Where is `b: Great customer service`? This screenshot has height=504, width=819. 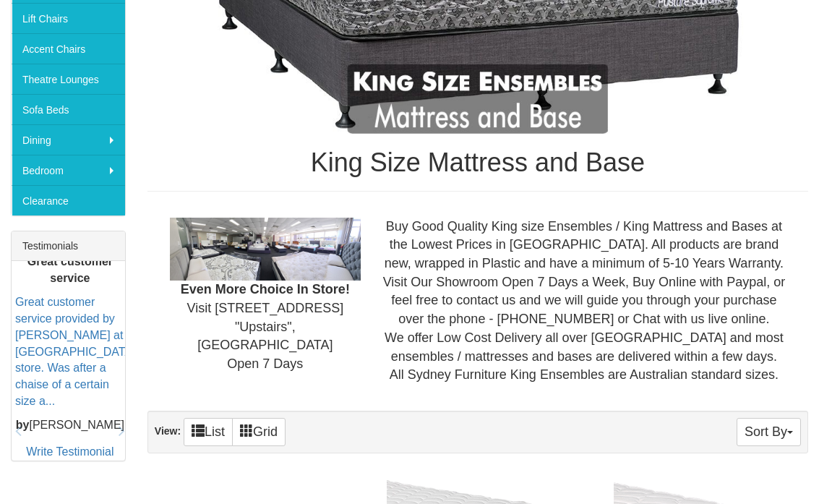
b: Great customer service is located at coordinates (70, 270).